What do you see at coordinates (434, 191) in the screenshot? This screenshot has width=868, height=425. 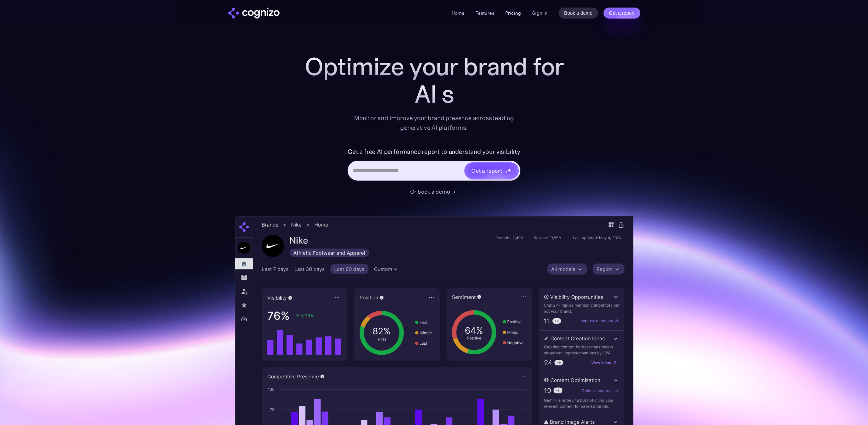 I see `a: Or book a demo` at bounding box center [434, 191].